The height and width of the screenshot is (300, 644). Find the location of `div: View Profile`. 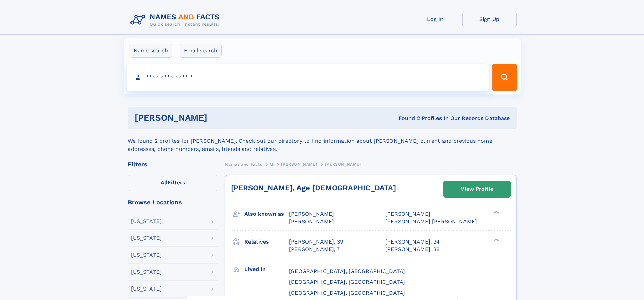

div: View Profile is located at coordinates (477, 189).